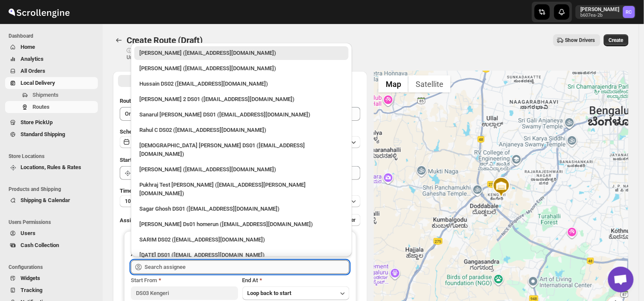 The image size is (644, 301). I want to click on span: Users Permissions, so click(53, 222).